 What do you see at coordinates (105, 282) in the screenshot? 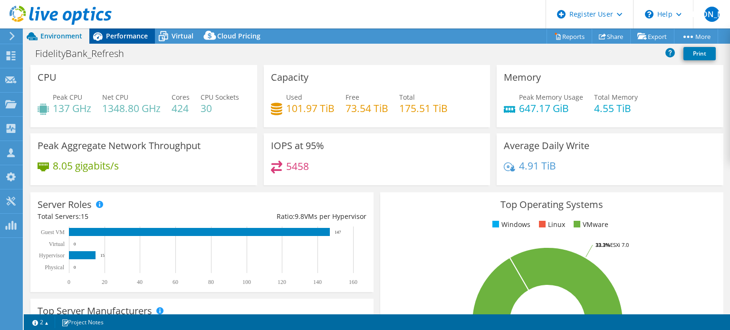
I see `text: 20` at bounding box center [105, 282].